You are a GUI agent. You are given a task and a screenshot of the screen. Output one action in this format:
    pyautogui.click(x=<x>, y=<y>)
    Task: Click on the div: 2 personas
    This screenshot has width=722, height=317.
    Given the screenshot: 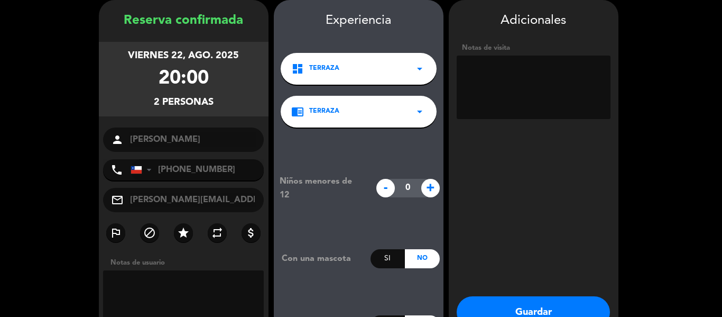 What is the action you would take?
    pyautogui.click(x=183, y=102)
    